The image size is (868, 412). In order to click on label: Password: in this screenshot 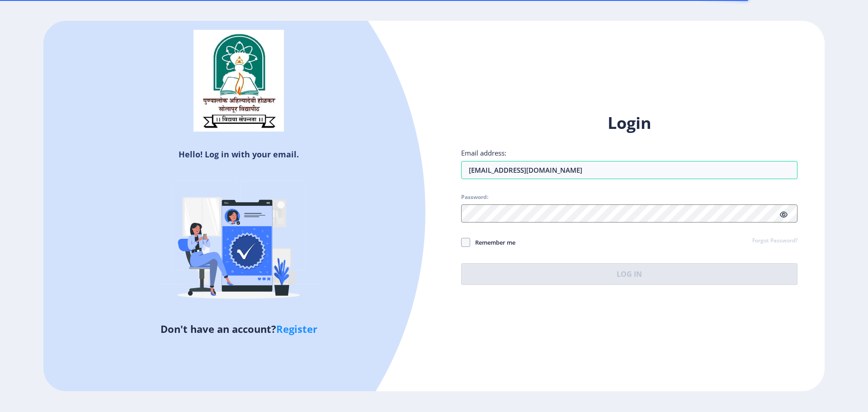, I will do `click(474, 197)`.